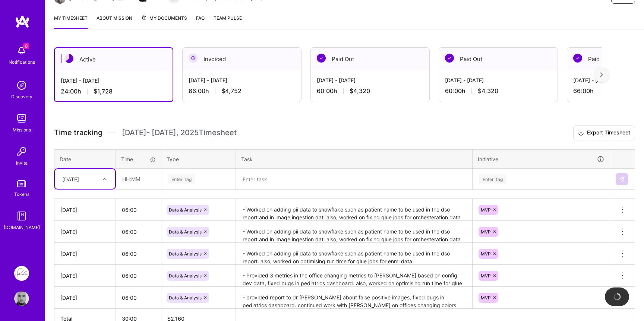 This screenshot has height=321, width=644. What do you see at coordinates (22, 184) in the screenshot?
I see `img: tokens` at bounding box center [22, 184].